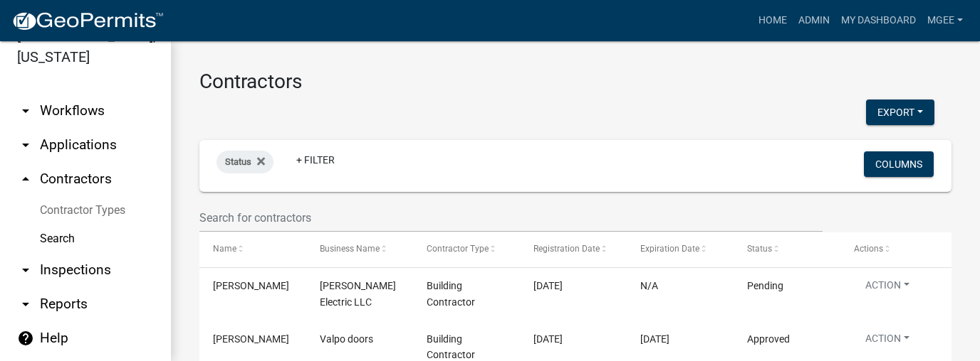 The width and height of the screenshot is (980, 361). What do you see at coordinates (669, 249) in the screenshot?
I see `span: Expiration Date` at bounding box center [669, 249].